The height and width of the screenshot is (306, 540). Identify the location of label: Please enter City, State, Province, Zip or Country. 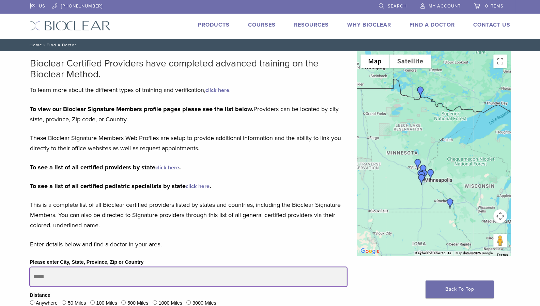
(87, 262).